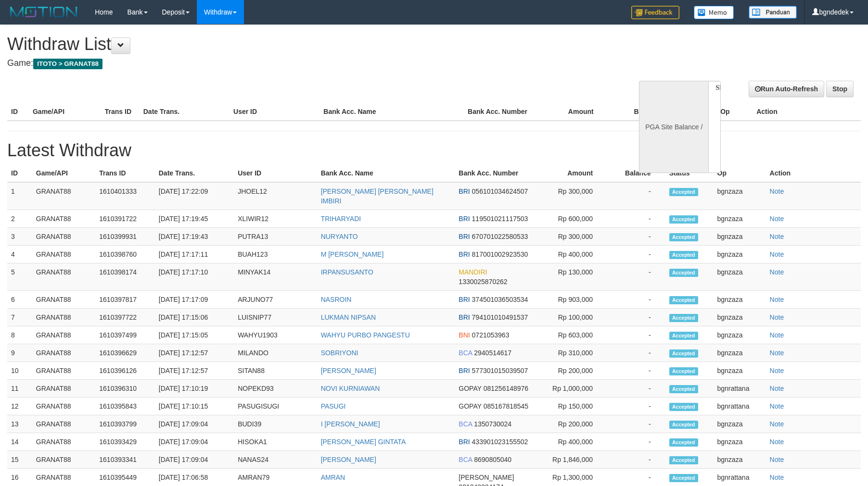  What do you see at coordinates (275, 254) in the screenshot?
I see `td: BUAH123` at bounding box center [275, 254].